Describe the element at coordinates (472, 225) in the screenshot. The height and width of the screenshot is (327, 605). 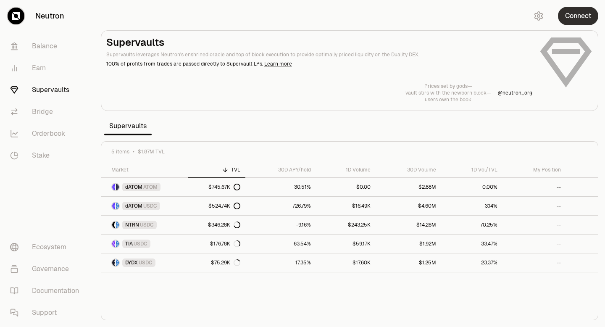
I see `a: 70.25%` at that location.